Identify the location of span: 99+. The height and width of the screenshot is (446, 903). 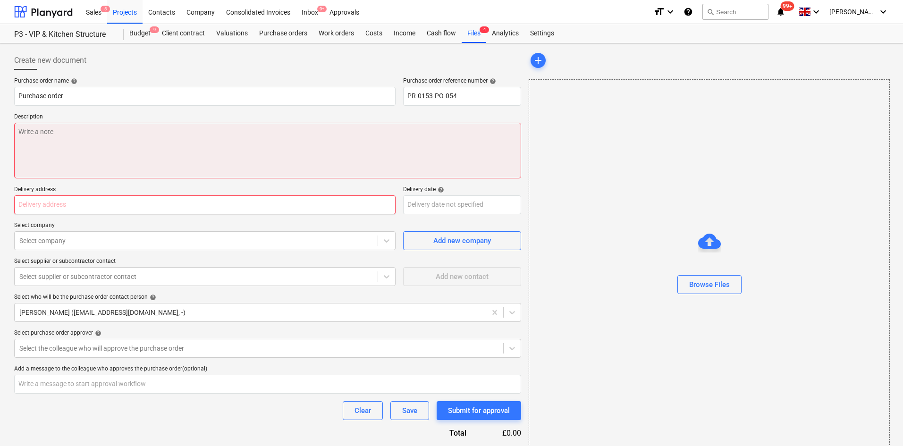
(787, 6).